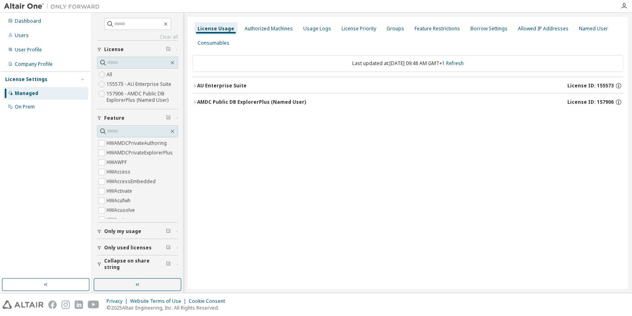  What do you see at coordinates (317, 29) in the screenshot?
I see `div: Usage Logs` at bounding box center [317, 29].